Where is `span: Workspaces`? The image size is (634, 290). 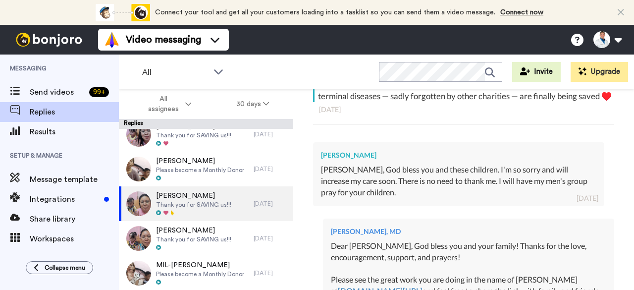 span: Workspaces is located at coordinates (74, 239).